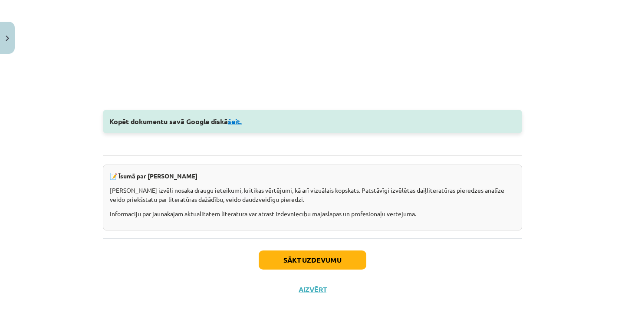  Describe the element at coordinates (235, 121) in the screenshot. I see `a: šeit.` at that location.